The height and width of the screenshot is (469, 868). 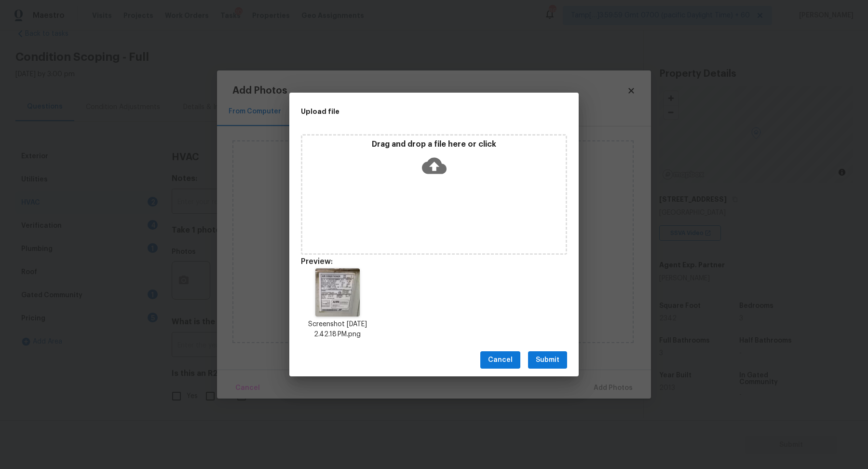 I want to click on button: Submit, so click(x=548, y=360).